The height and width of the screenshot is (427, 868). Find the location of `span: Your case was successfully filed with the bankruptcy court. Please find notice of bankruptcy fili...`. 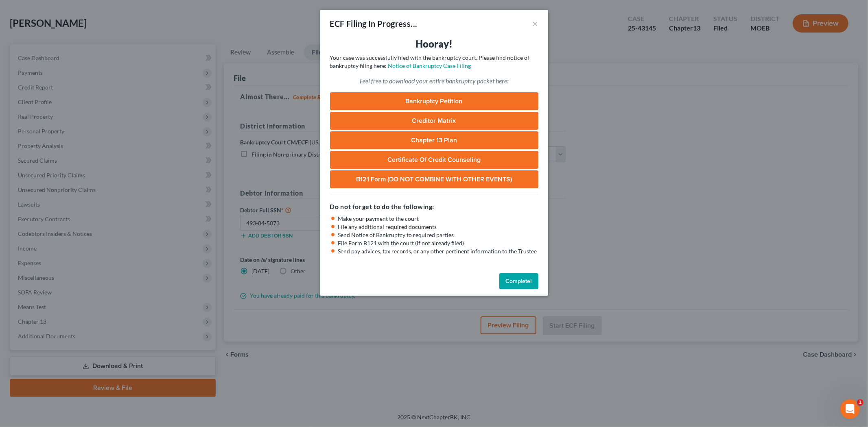

span: Your case was successfully filed with the bankruptcy court. Please find notice of bankruptcy fili... is located at coordinates (430, 62).